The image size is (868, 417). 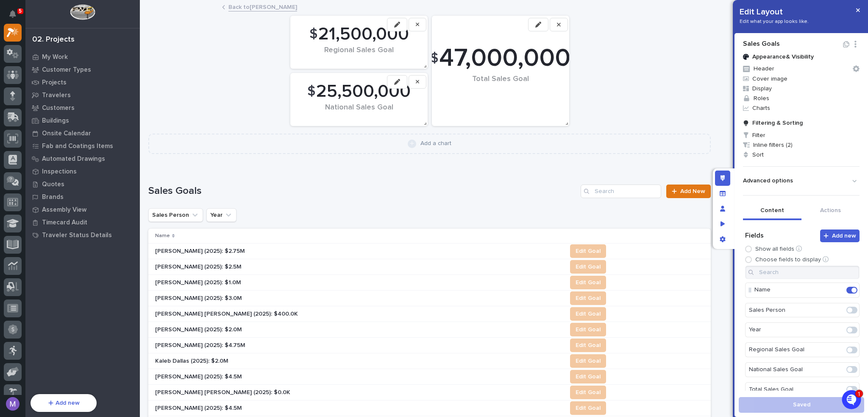 What do you see at coordinates (81, 72) in the screenshot?
I see `input: Clear` at bounding box center [81, 72].